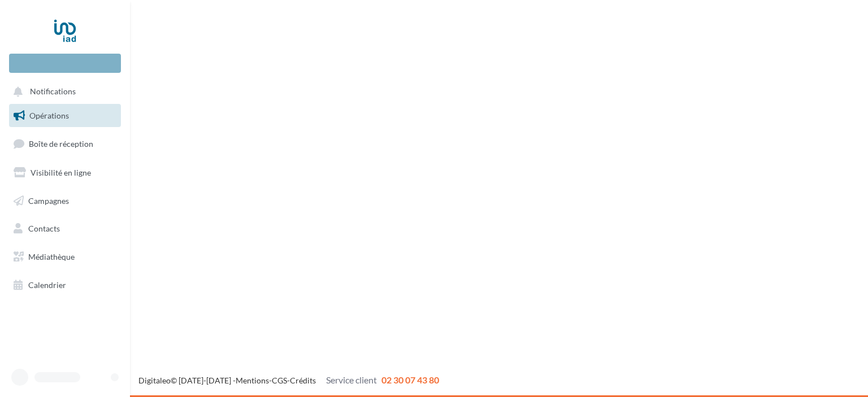 The image size is (868, 397). I want to click on span: Médiathèque, so click(51, 257).